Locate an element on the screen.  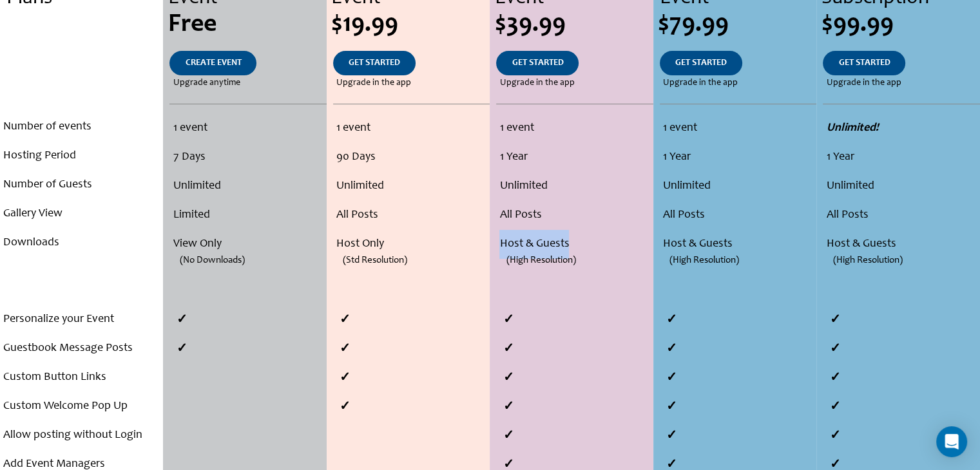
div: $39.99 is located at coordinates (573, 25).